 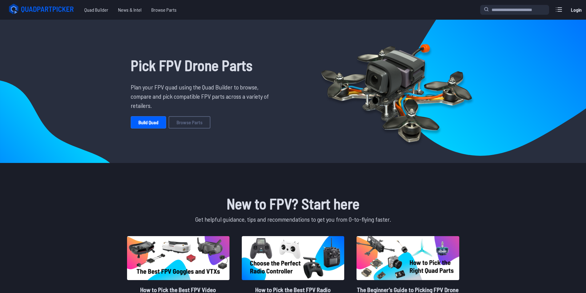 What do you see at coordinates (576, 10) in the screenshot?
I see `a: Login` at bounding box center [576, 10].